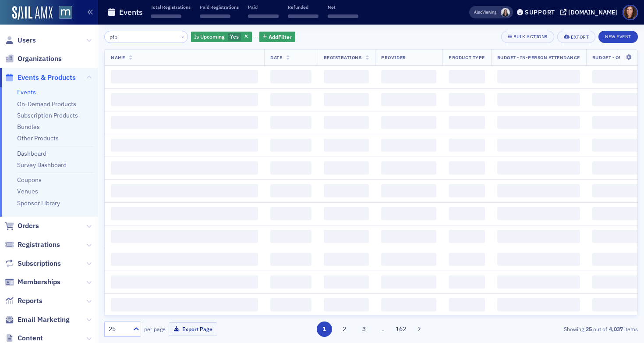  What do you see at coordinates (48, 115) in the screenshot?
I see `a: Subscription Products` at bounding box center [48, 115].